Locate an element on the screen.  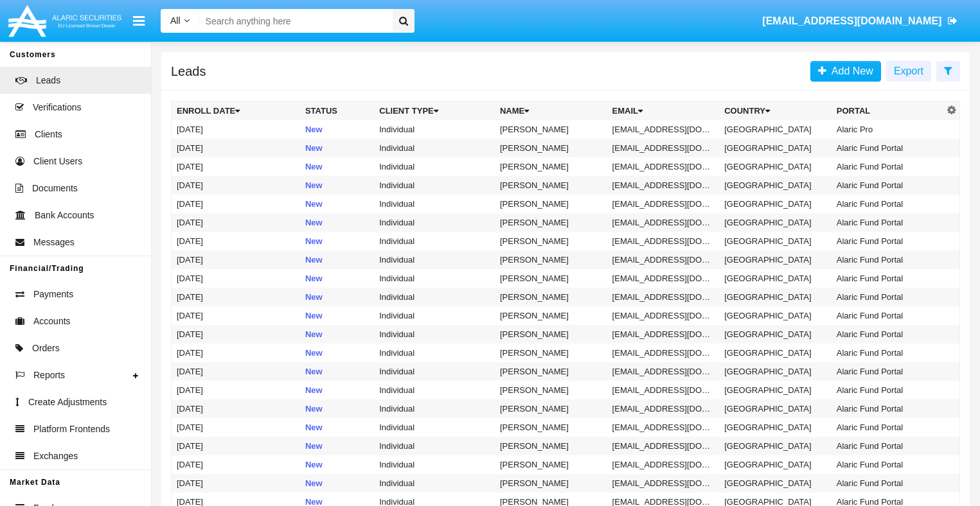
span: All is located at coordinates (176, 21).